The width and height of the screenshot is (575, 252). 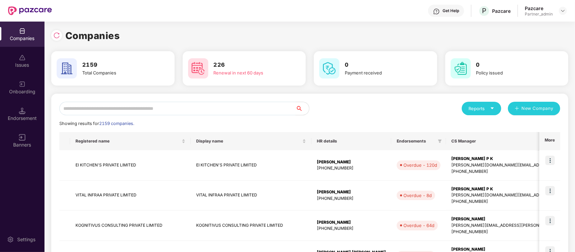 I want to click on button: search, so click(x=302, y=109).